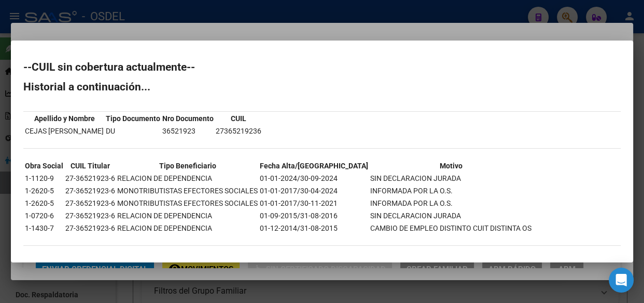 Image resolution: width=644 pixels, height=303 pixels. Describe the element at coordinates (187, 166) in the screenshot. I see `th: Tipo Beneficiario` at that location.